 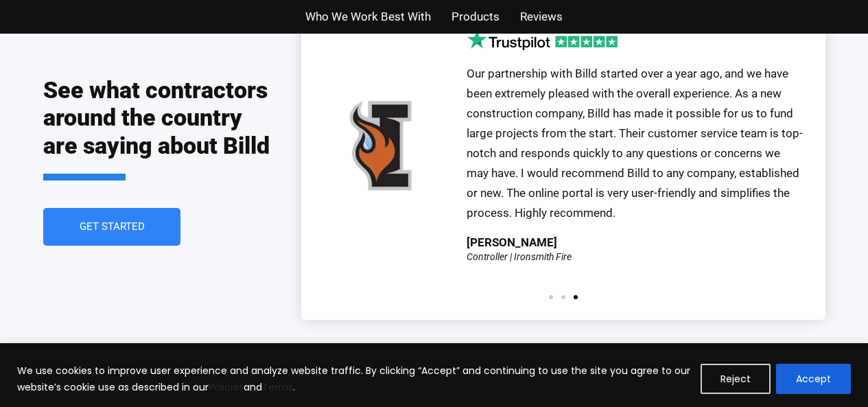 What do you see at coordinates (278, 387) in the screenshot?
I see `a: Terms` at bounding box center [278, 387].